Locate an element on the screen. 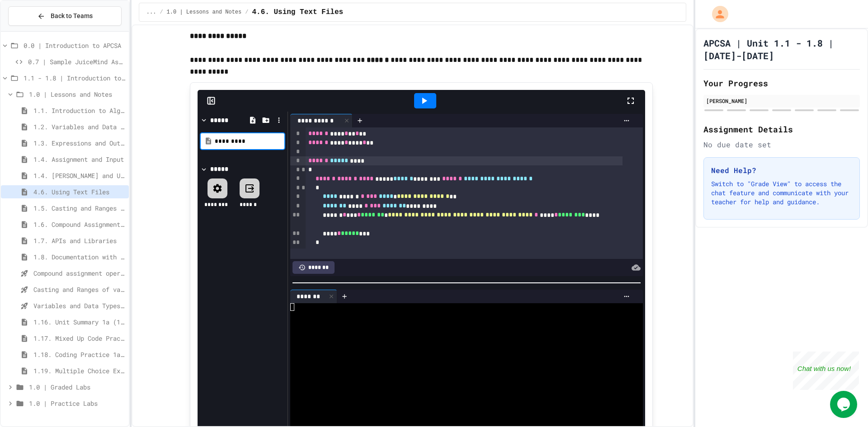 This screenshot has width=868, height=427. span: 1.4. Assignment and Input is located at coordinates (79, 159).